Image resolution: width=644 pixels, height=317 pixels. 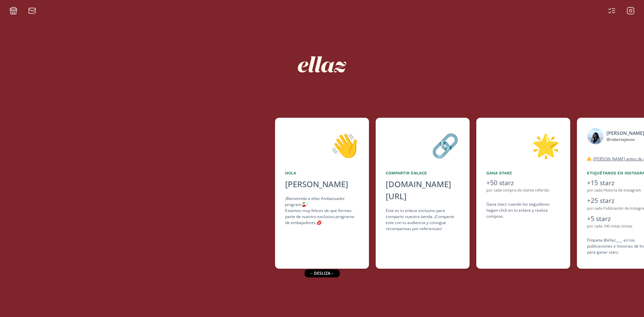 What do you see at coordinates (523, 190) in the screenshot?
I see `div: por cada compra de cliente referido` at bounding box center [523, 190].